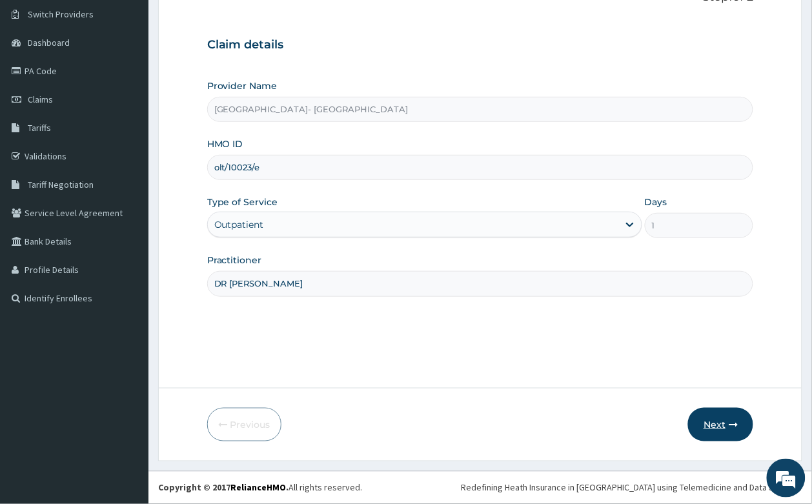  I want to click on button: Previous, so click(244, 424).